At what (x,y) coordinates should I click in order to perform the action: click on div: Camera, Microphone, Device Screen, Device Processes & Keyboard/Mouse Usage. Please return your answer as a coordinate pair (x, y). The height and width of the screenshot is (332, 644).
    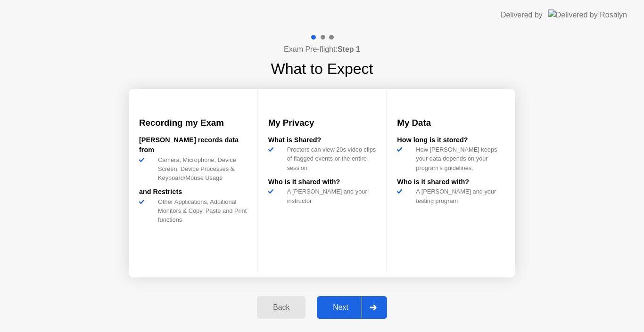
    Looking at the image, I should click on (200, 169).